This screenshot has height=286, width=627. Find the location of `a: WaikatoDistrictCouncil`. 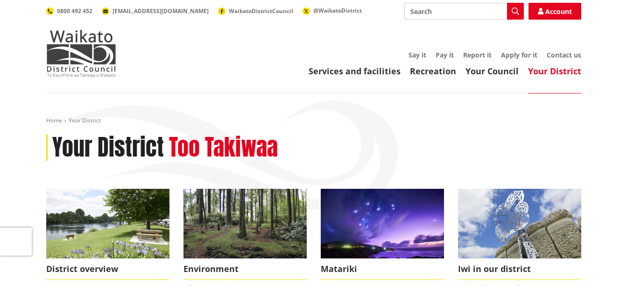

a: WaikatoDistrictCouncil is located at coordinates (255, 11).